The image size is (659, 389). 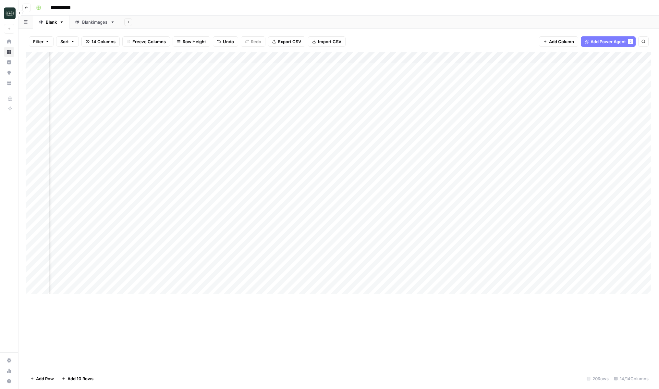 I want to click on span: Redo, so click(x=256, y=42).